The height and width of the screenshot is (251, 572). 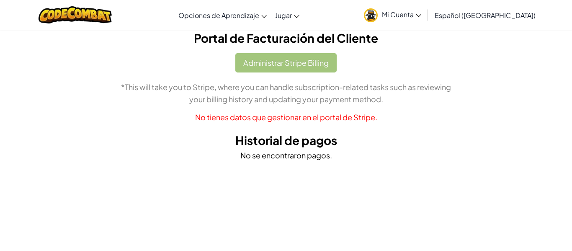 I want to click on a: Opciones de Aprendizaje, so click(x=222, y=15).